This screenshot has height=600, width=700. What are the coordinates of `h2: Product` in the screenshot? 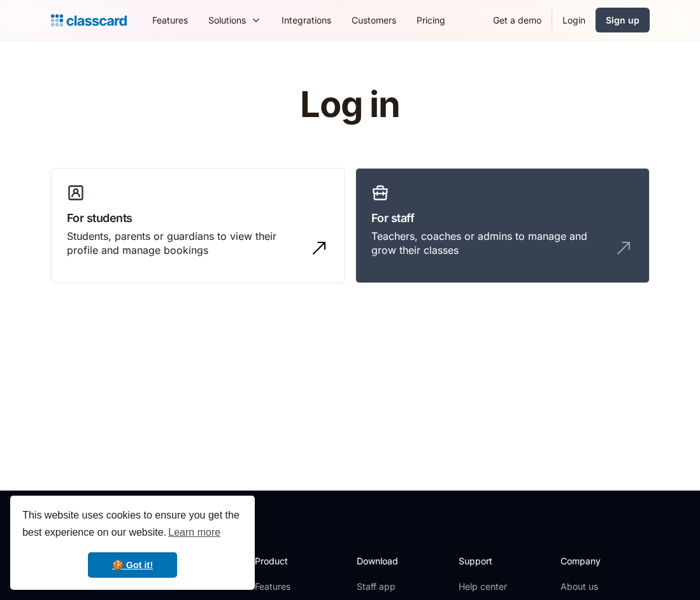 It's located at (288, 561).